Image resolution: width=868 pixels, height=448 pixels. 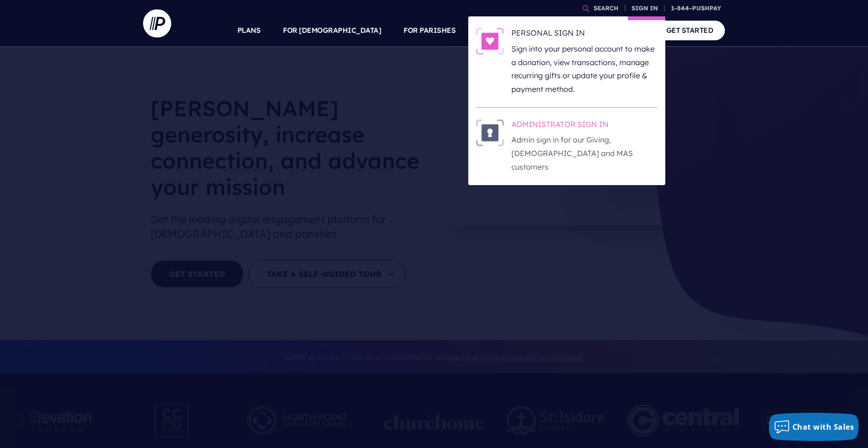 What do you see at coordinates (567, 146) in the screenshot?
I see `a: ADMINISTRATOR SIGN IN - Illustration ADMINISTRATOR SIGN IN Admin sign in for our Giving, [DEMOGRA...` at bounding box center [567, 146].